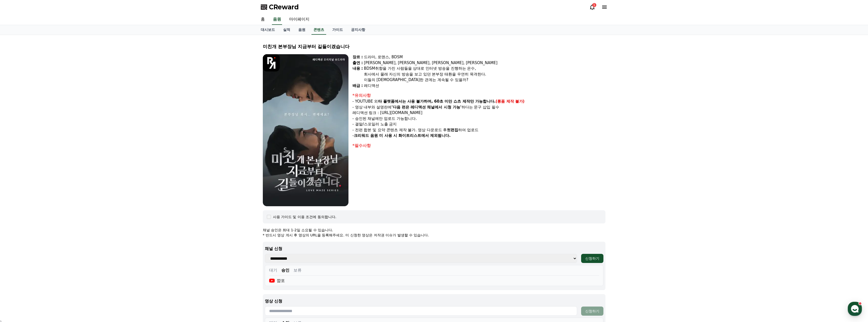 The image size is (868, 322). Describe the element at coordinates (277, 280) in the screenshot. I see `div: 깜포` at that location.